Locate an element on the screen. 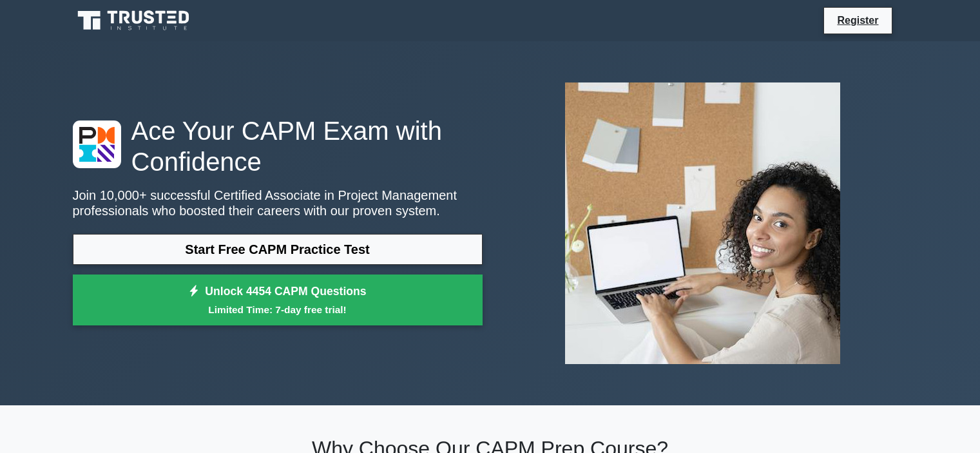  small: Limited Time: 7-day free trial! is located at coordinates (278, 309).